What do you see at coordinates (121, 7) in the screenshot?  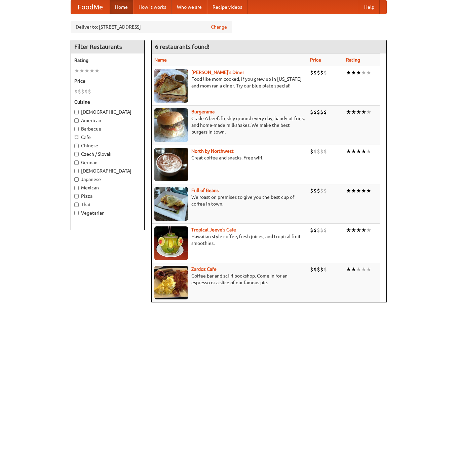 I see `a: Home` at bounding box center [121, 7].